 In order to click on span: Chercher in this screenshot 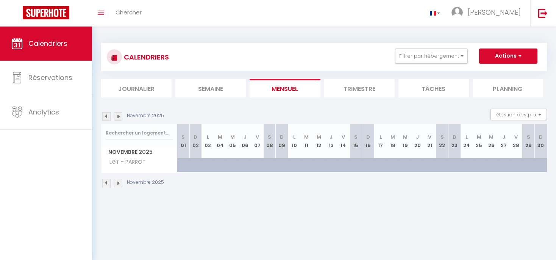, I will do `click(128, 12)`.